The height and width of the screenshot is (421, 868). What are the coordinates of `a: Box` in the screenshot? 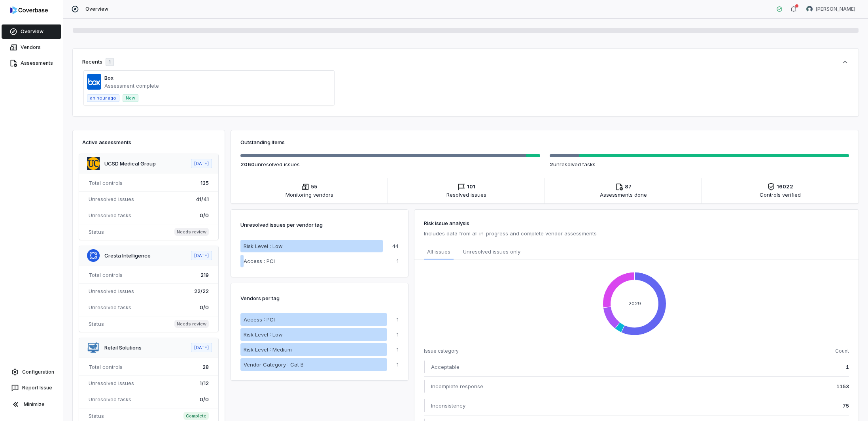 It's located at (109, 78).